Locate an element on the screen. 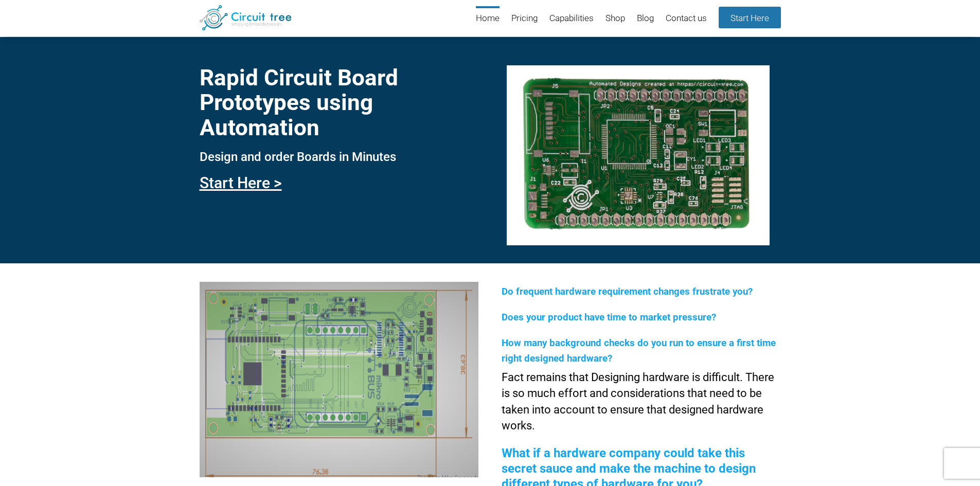  a: Shop is located at coordinates (615, 19).